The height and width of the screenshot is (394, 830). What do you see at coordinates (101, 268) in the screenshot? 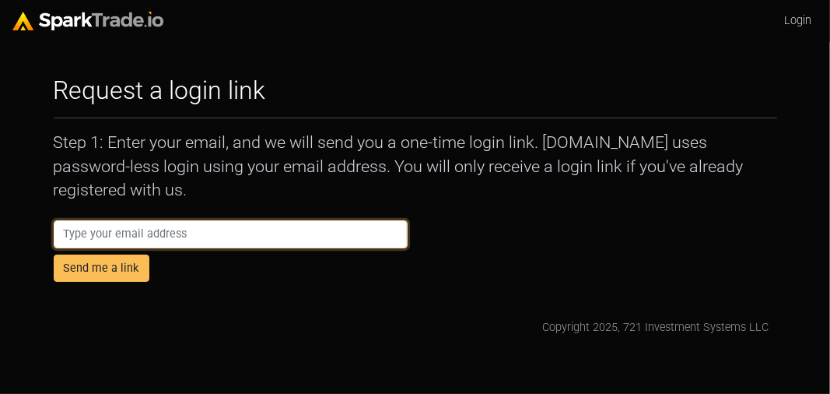
I see `button: Send me a link` at bounding box center [101, 268].